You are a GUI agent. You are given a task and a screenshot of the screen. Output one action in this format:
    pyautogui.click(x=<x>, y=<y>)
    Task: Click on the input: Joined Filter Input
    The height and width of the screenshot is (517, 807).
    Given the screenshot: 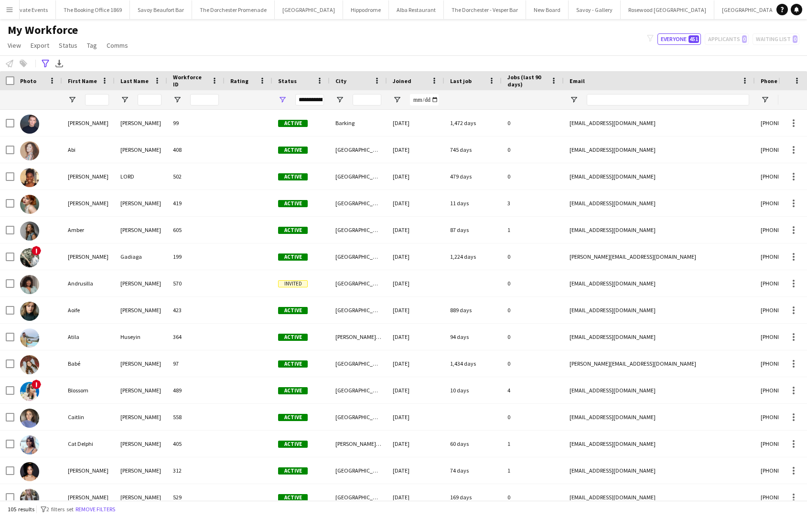 What is the action you would take?
    pyautogui.click(x=424, y=100)
    